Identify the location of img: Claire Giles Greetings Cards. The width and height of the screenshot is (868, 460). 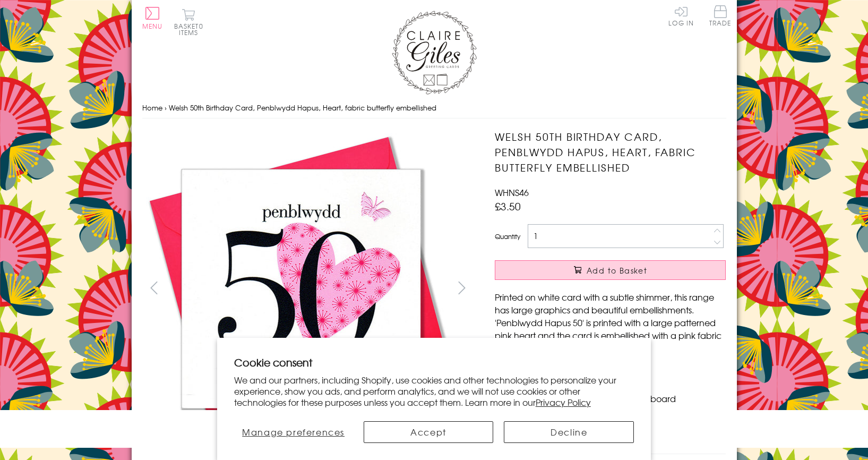
(434, 53).